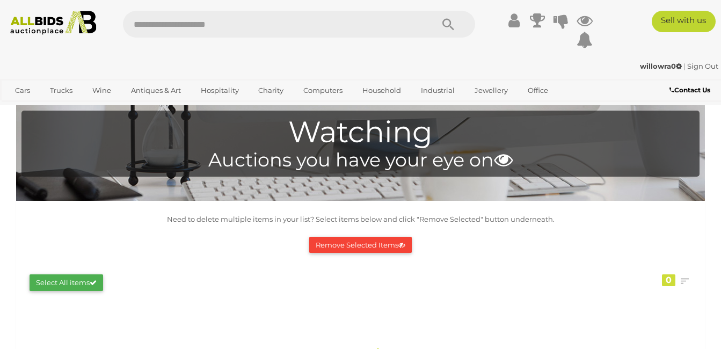 The height and width of the screenshot is (349, 721). What do you see at coordinates (61, 90) in the screenshot?
I see `a: Trucks` at bounding box center [61, 90].